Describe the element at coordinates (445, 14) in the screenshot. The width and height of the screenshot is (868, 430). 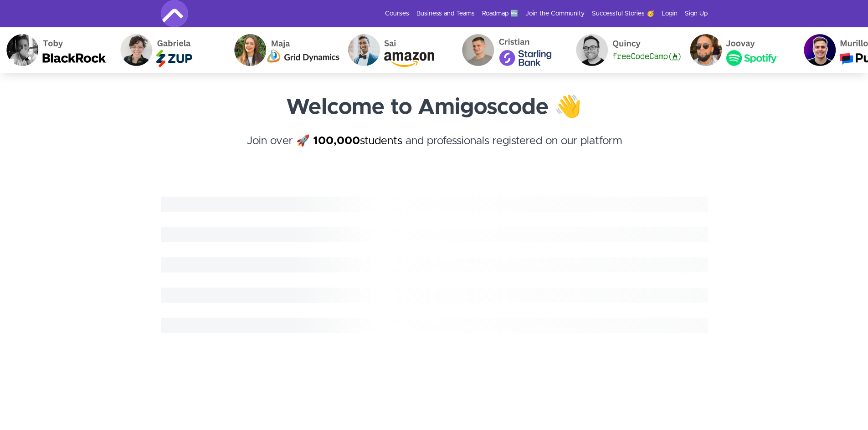
I see `a: Business and Teams` at that location.